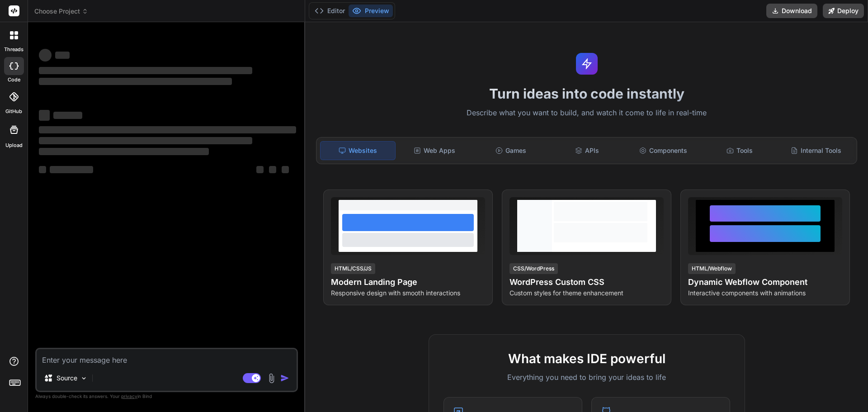  I want to click on button: Preview, so click(371, 11).